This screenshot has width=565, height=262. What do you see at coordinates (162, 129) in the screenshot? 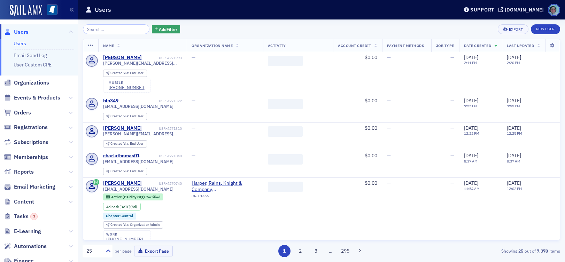
I see `div: USR-4271310` at bounding box center [162, 129].